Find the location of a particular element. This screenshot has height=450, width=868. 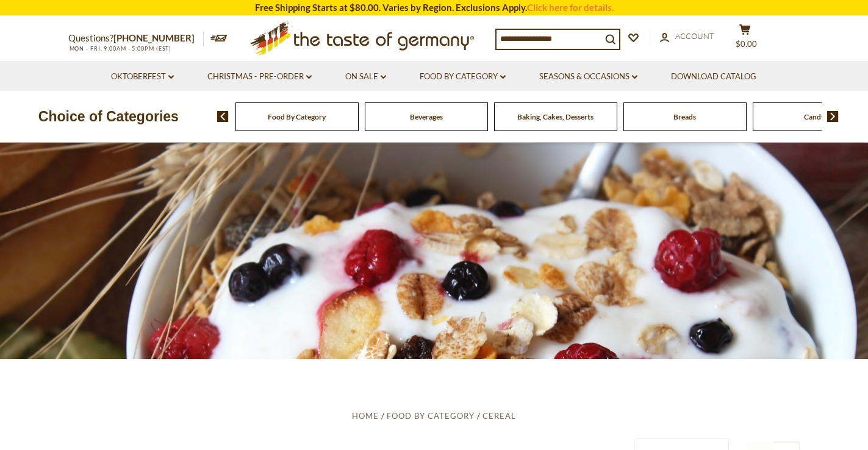

a: Cereal is located at coordinates (499, 415).